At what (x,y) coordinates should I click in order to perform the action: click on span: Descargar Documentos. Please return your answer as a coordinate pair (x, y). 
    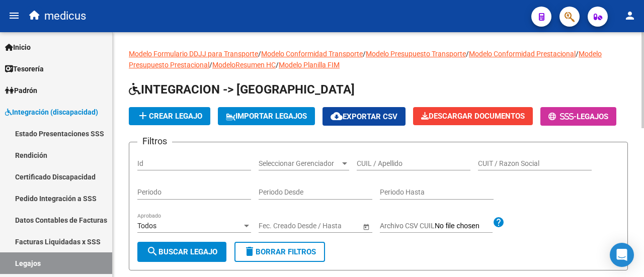
    Looking at the image, I should click on (473, 116).